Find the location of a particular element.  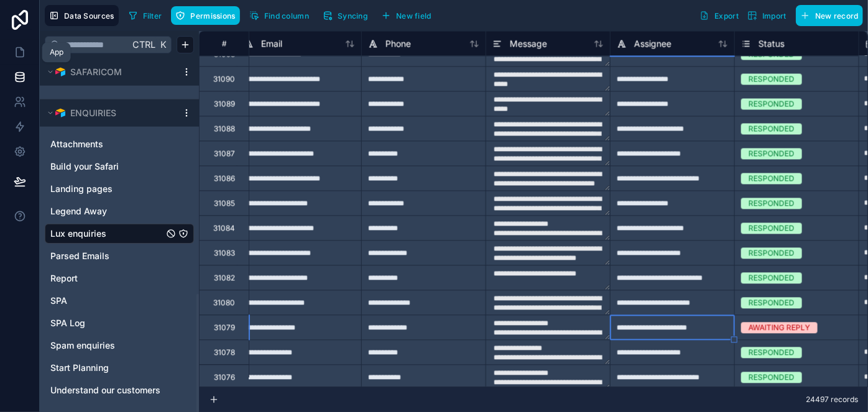

button: Data Sources is located at coordinates (81, 15).